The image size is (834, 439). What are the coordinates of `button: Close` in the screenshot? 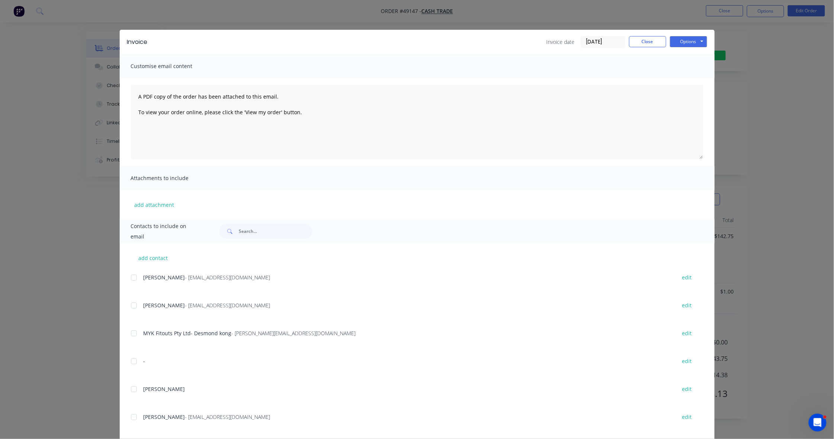 It's located at (648, 42).